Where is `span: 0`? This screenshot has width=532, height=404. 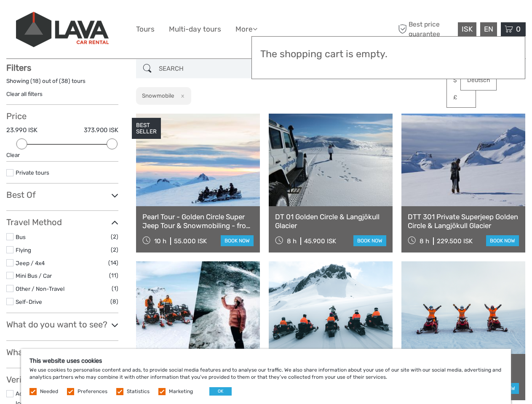
span: 0 is located at coordinates (518, 29).